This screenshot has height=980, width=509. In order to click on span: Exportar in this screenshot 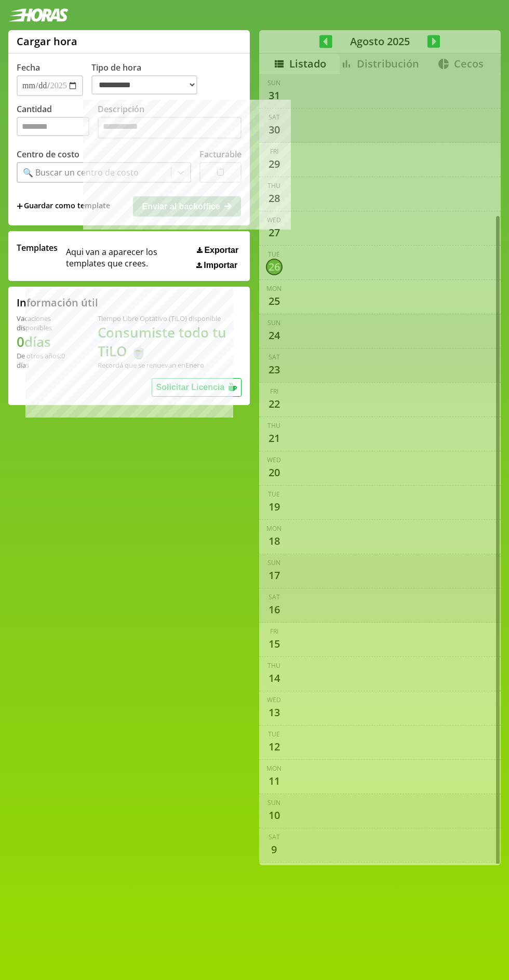, I will do `click(221, 251)`.